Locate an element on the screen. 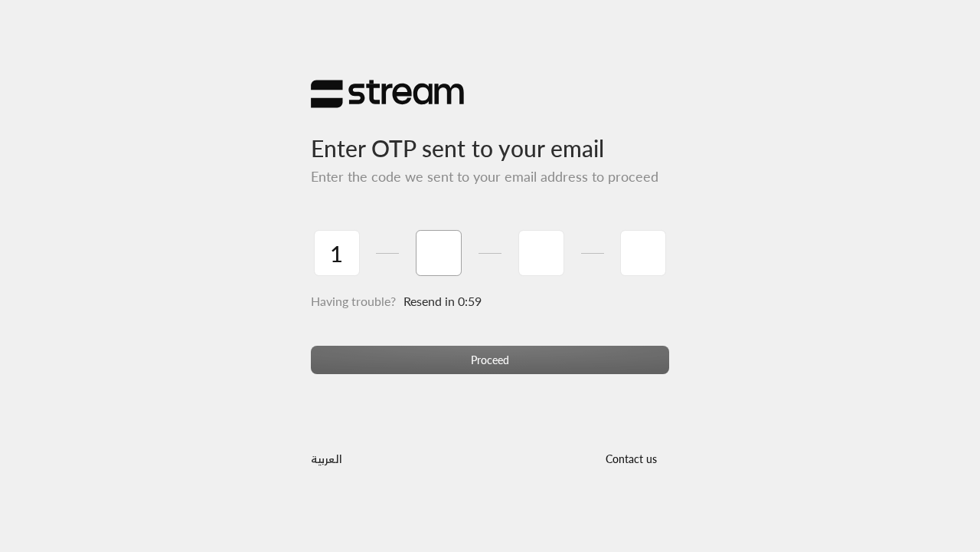 This screenshot has height=552, width=980. span: Resend in 0:59 is located at coordinates (442, 301).